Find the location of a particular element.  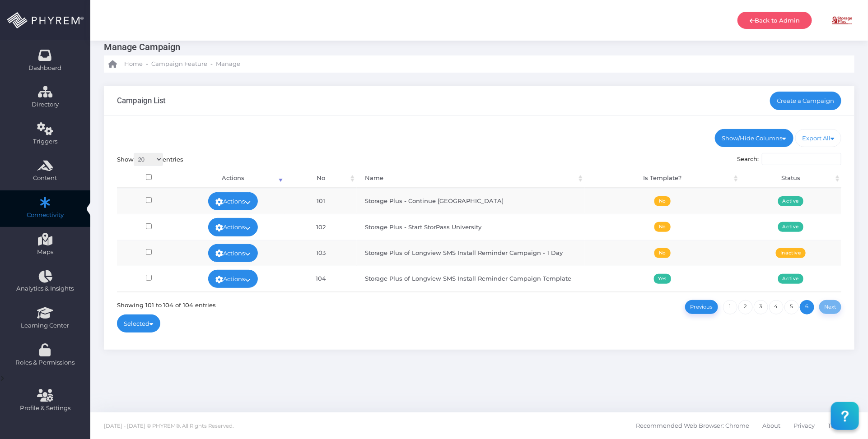

span: Roles & Permissions is located at coordinates (45, 363).